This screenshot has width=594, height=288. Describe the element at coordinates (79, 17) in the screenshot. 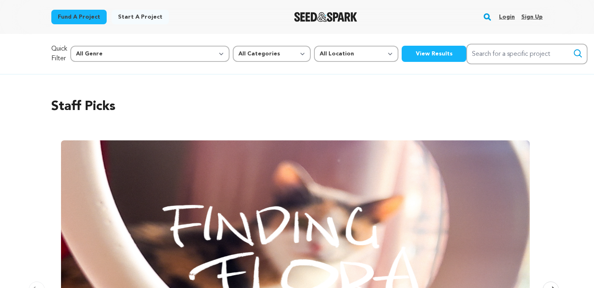

I see `a: Fund a project` at that location.